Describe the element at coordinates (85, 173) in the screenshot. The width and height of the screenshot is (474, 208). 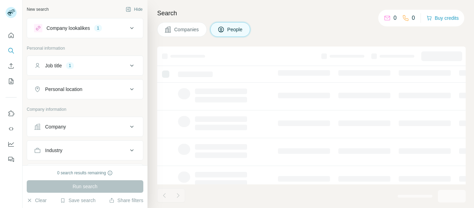
I see `div: 0 search results remaining` at that location.